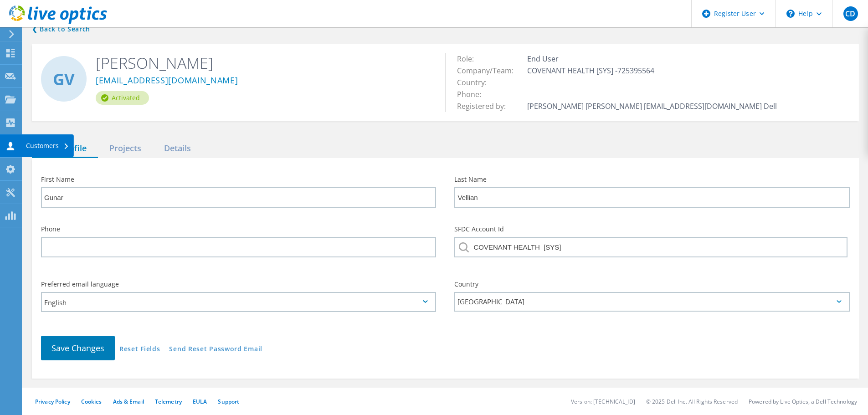 The width and height of the screenshot is (868, 415). Describe the element at coordinates (238, 229) in the screenshot. I see `label: Phone` at that location.